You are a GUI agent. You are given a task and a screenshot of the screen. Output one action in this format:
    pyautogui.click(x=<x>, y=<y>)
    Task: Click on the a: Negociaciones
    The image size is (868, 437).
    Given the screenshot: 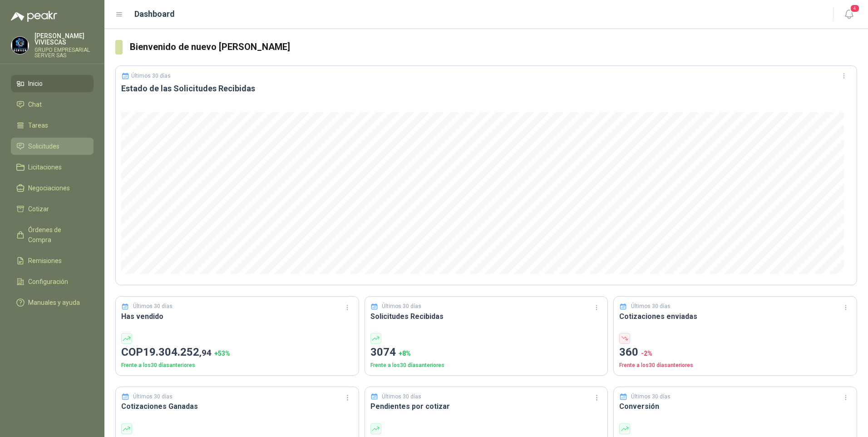 What is the action you would take?
    pyautogui.click(x=52, y=188)
    